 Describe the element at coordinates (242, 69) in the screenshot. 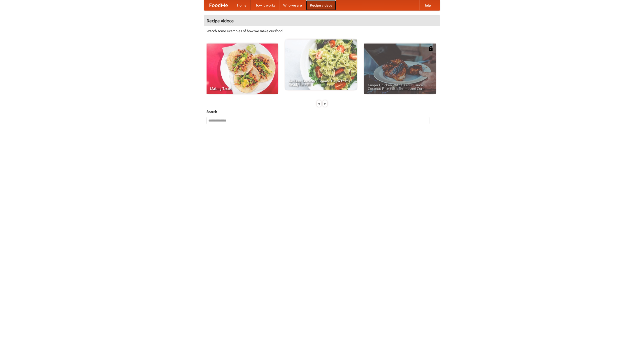

I see `a: Making Tacos` at that location.